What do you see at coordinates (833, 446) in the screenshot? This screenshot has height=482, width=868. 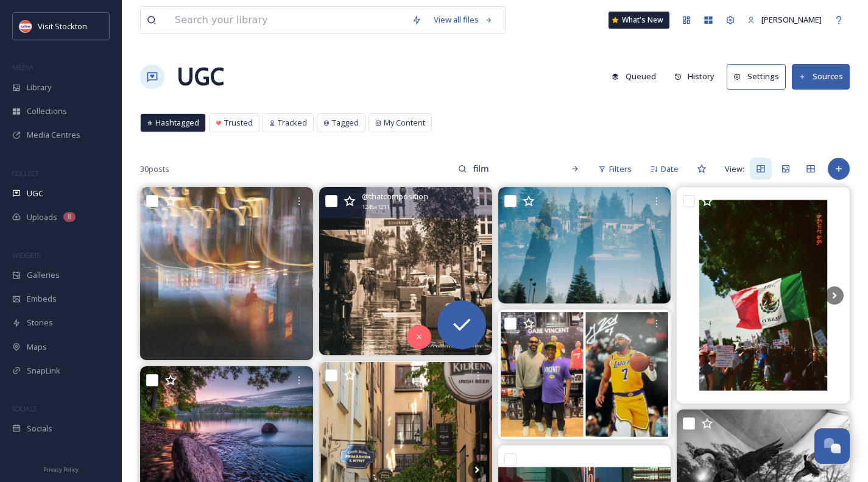 I see `button: Open Chat` at bounding box center [833, 446].